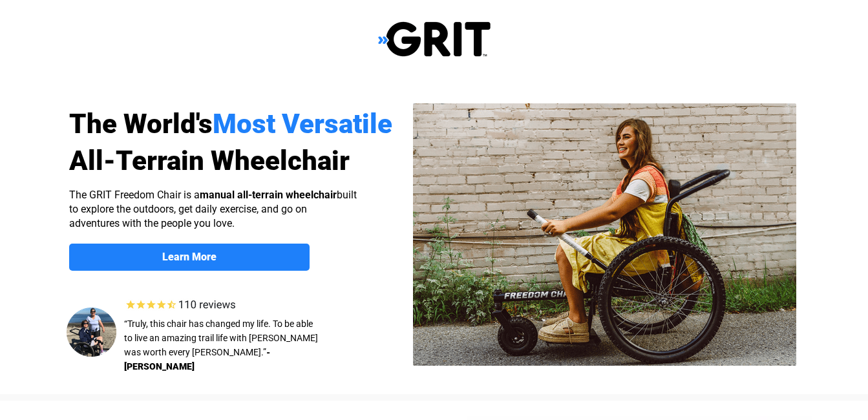  I want to click on span: The World's, so click(141, 123).